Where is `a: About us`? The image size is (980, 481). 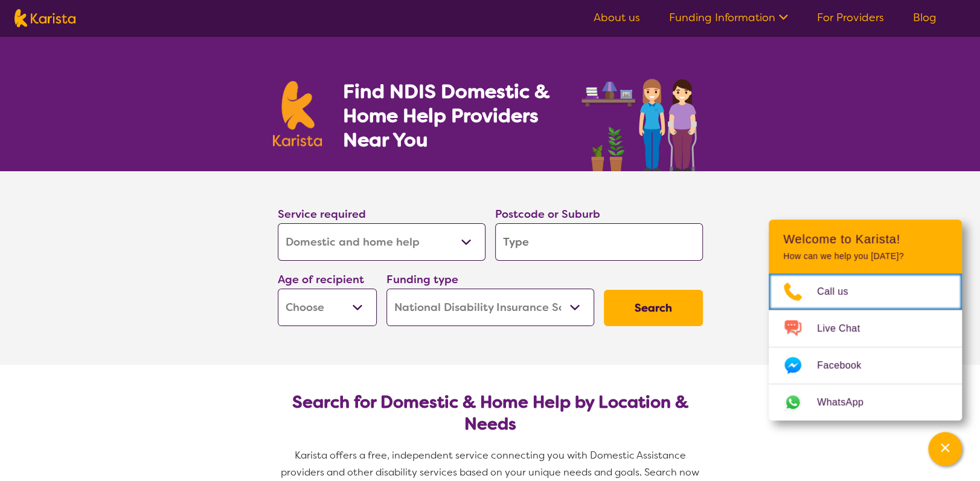
a: About us is located at coordinates (616, 17).